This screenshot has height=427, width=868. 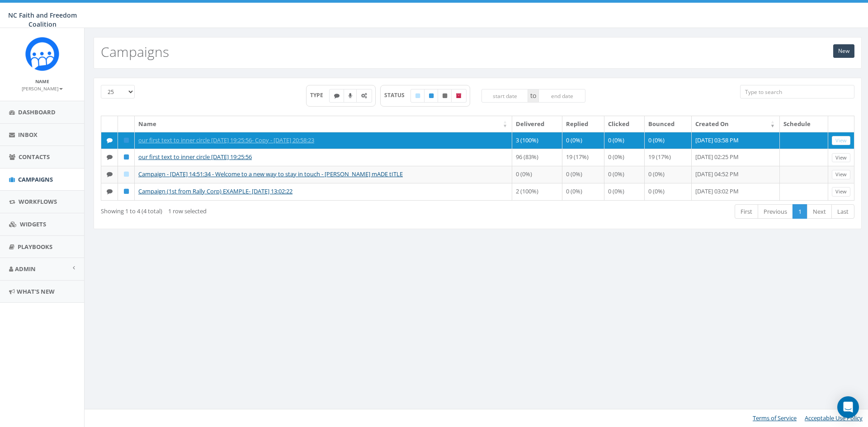 I want to click on input: Type to search, so click(x=797, y=92).